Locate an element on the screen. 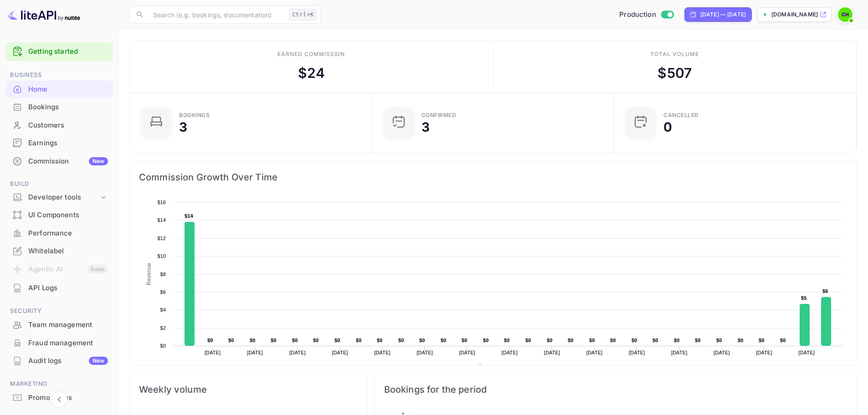  a: CommissionNew is located at coordinates (59, 161).